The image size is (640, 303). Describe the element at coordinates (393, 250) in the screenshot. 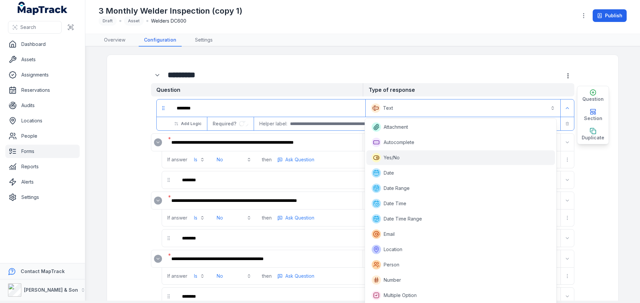

I see `span: Location` at that location.